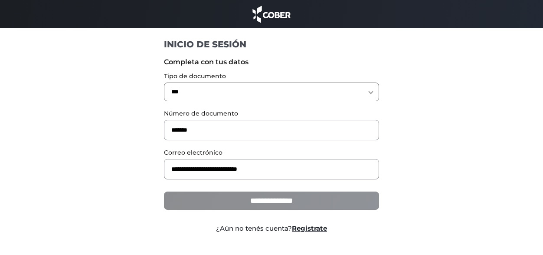 This screenshot has height=255, width=543. What do you see at coordinates (272, 113) in the screenshot?
I see `label: Número de documento` at bounding box center [272, 113].